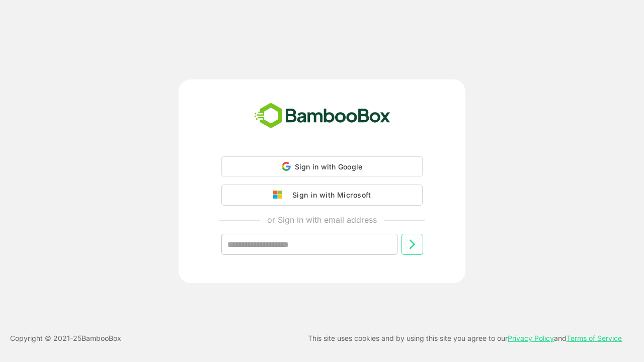 Image resolution: width=644 pixels, height=362 pixels. Describe the element at coordinates (329, 195) in the screenshot. I see `div: Sign in with Microsoft` at that location.